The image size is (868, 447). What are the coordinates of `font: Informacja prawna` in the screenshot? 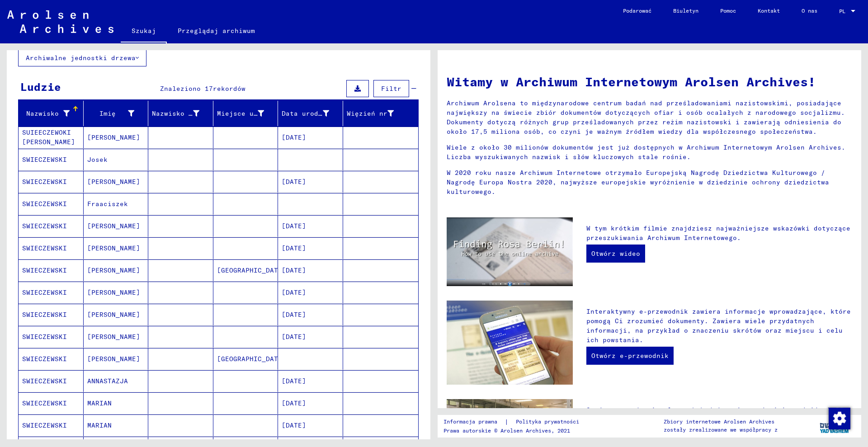 It's located at (470, 421).